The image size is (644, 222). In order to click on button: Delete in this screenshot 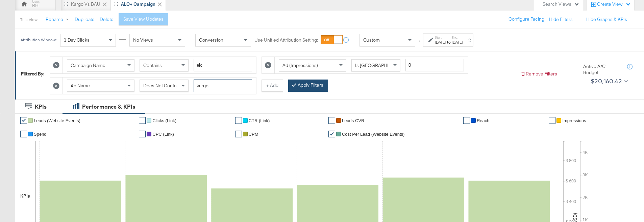, I will do `click(107, 19)`.